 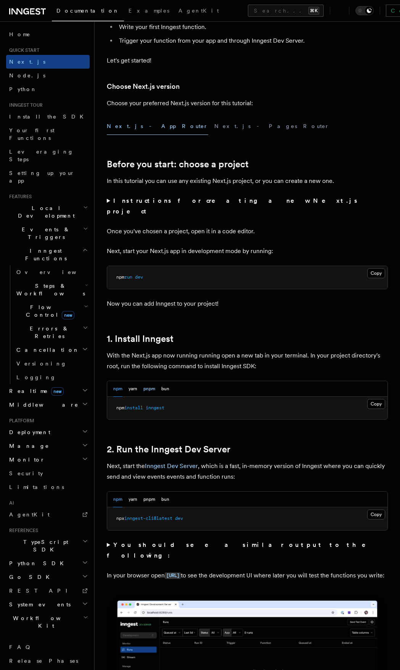 What do you see at coordinates (51, 289) in the screenshot?
I see `button: Steps & Workflows` at bounding box center [51, 289].